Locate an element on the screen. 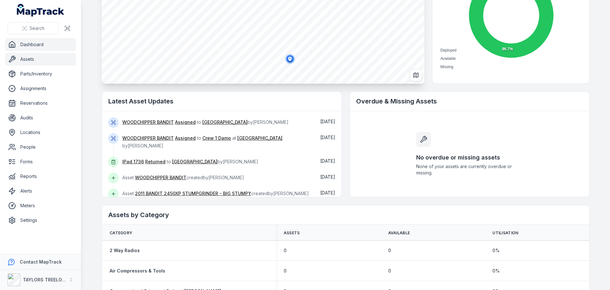  a: Dashboard is located at coordinates (40, 45).